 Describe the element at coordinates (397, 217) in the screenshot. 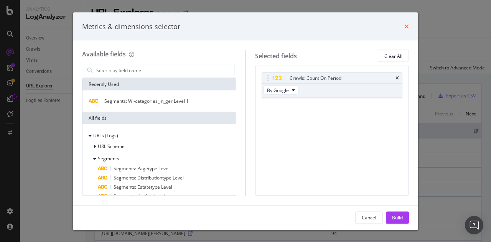

I see `div: Build` at that location.